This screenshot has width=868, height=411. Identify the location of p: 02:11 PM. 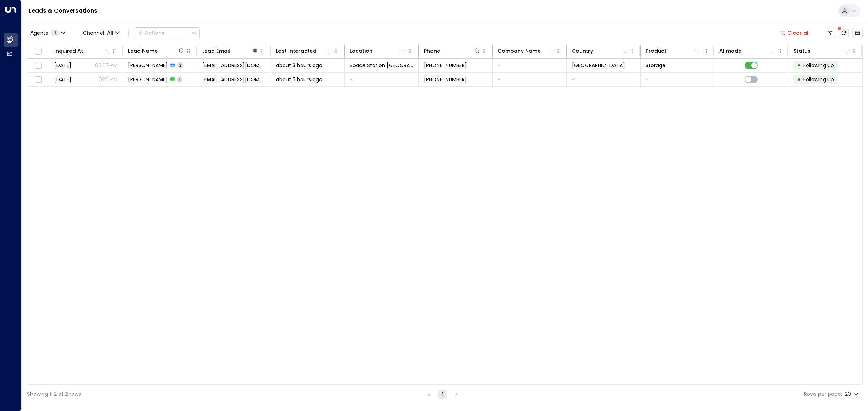
(108, 79).